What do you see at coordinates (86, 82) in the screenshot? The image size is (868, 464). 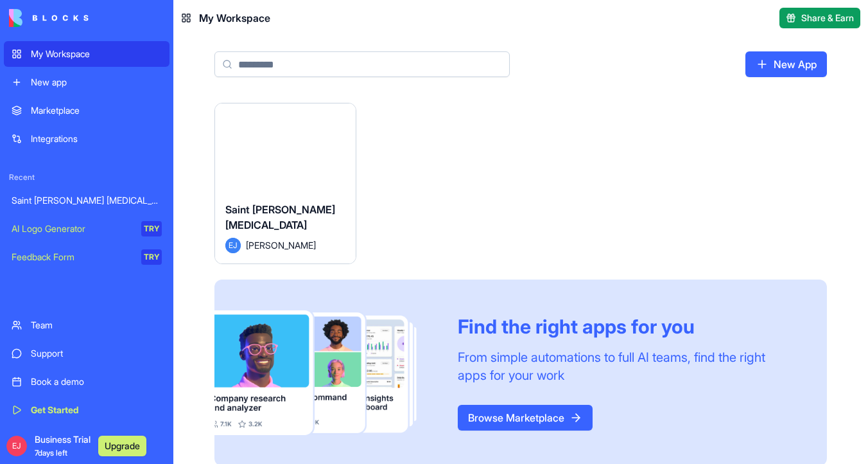 I see `a: New app` at bounding box center [86, 82].